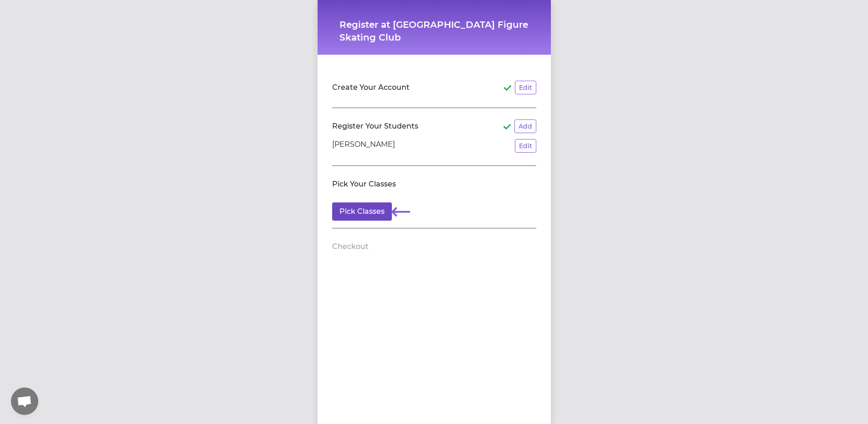 The width and height of the screenshot is (868, 424). I want to click on h2: Pick Your Classes, so click(364, 184).